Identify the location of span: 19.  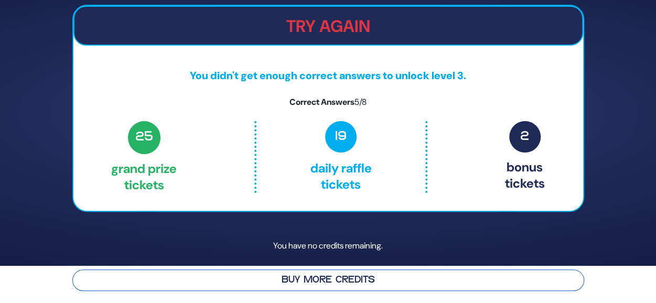
(341, 137).